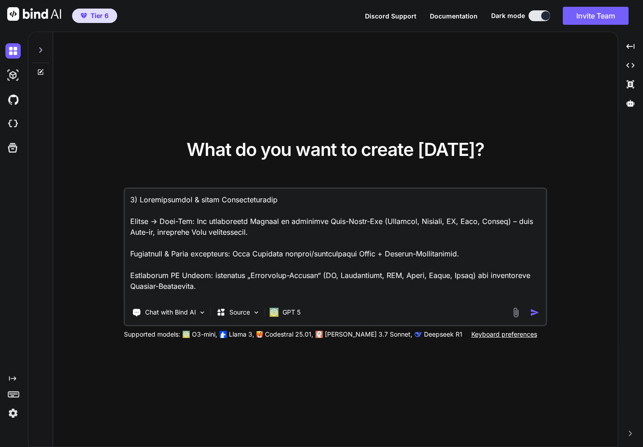 The height and width of the screenshot is (447, 643). What do you see at coordinates (260, 334) in the screenshot?
I see `img: Mistral-AI` at bounding box center [260, 334].